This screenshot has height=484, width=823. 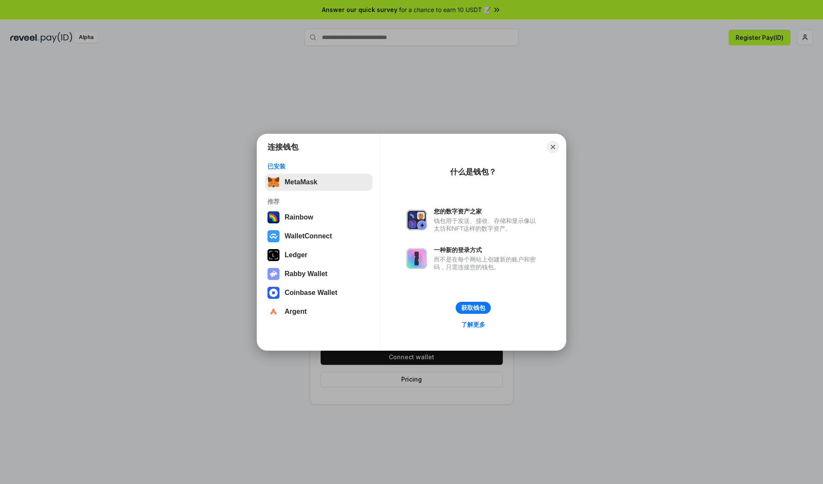 What do you see at coordinates (283, 147) in the screenshot?
I see `h1: 连接钱包` at bounding box center [283, 147].